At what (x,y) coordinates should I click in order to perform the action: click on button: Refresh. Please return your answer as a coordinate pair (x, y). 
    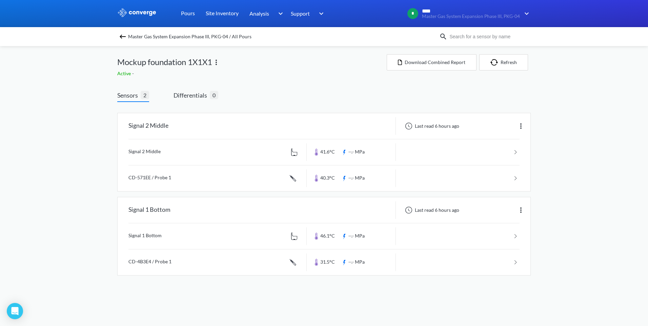
    Looking at the image, I should click on (504, 62).